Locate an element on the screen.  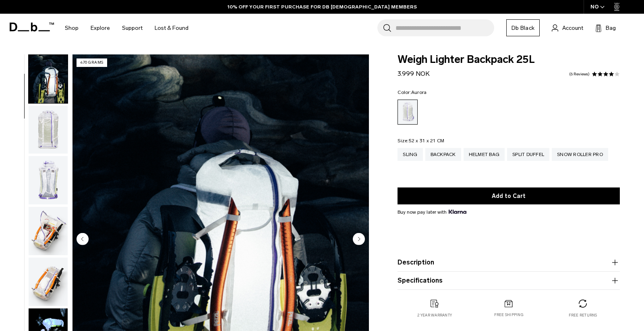
img: Weigh_Lighter_Backpack_25L_5.png is located at coordinates (48, 281).